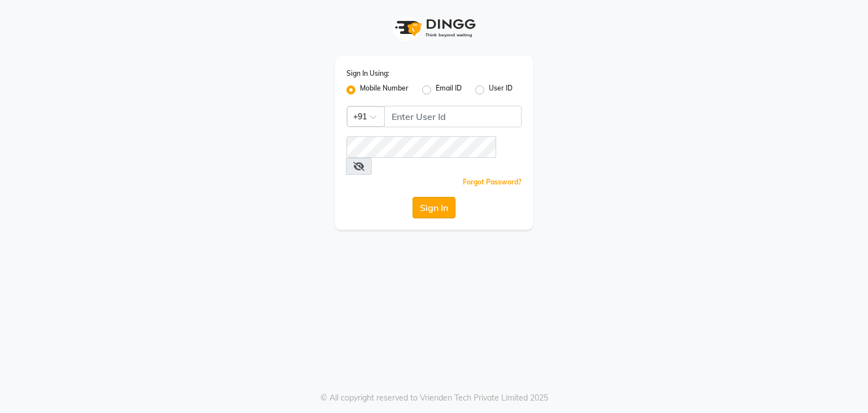  Describe the element at coordinates (449, 90) in the screenshot. I see `label: Email ID` at that location.